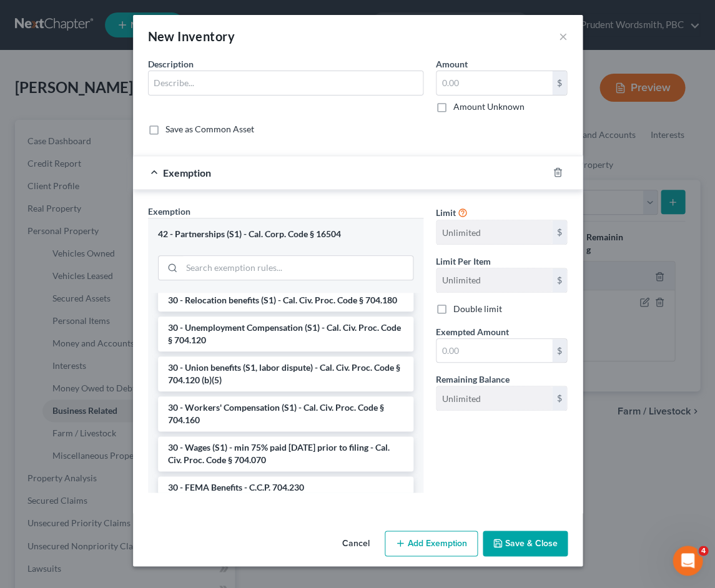 Image resolution: width=715 pixels, height=588 pixels. What do you see at coordinates (703, 551) in the screenshot?
I see `span: 4` at bounding box center [703, 551].